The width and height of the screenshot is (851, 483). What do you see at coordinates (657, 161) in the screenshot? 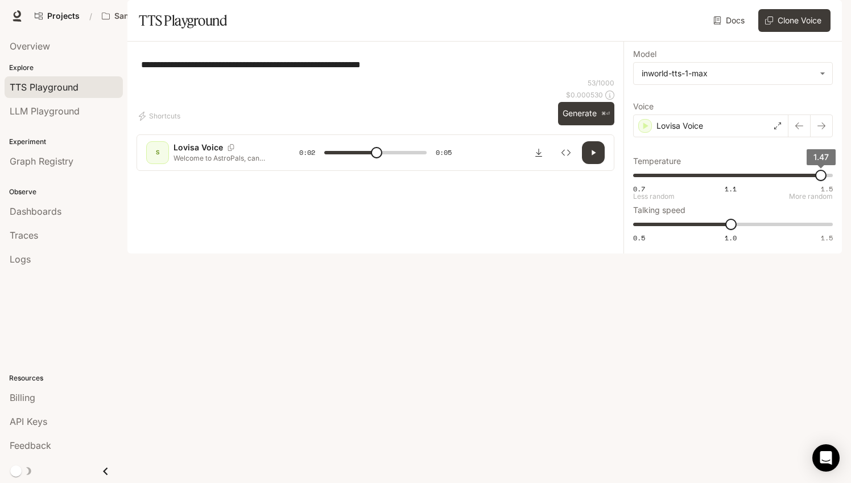
I see `p: Temperature` at bounding box center [657, 161].